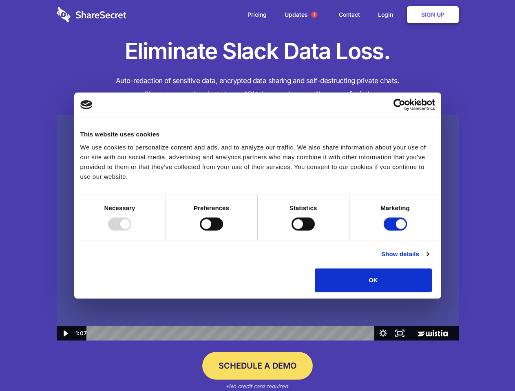 The image size is (515, 391). Describe the element at coordinates (257, 51) in the screenshot. I see `h1: Eliminate Slack Data Loss.` at that location.